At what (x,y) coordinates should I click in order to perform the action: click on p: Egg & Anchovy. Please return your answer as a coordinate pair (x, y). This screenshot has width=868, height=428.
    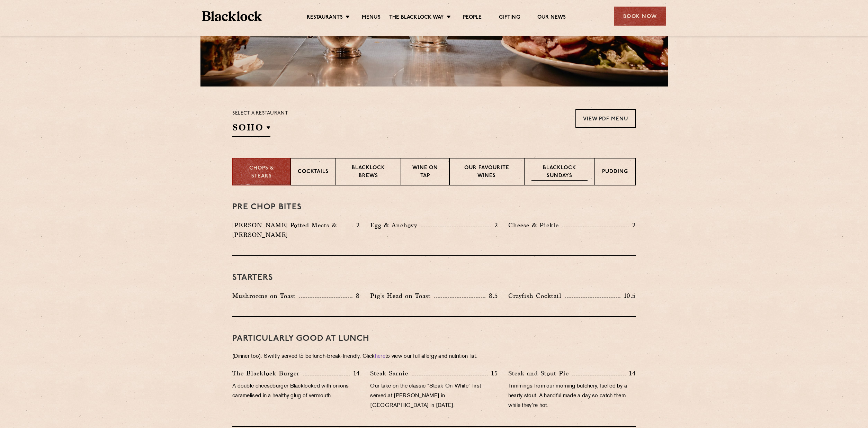
    Looking at the image, I should click on (395, 226).